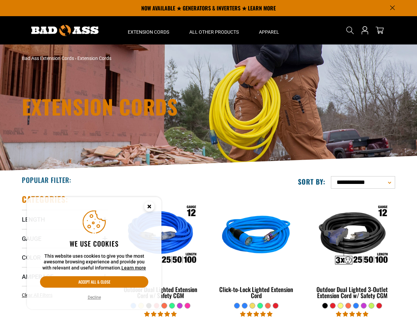  I want to click on summary: Apparel, so click(269, 30).